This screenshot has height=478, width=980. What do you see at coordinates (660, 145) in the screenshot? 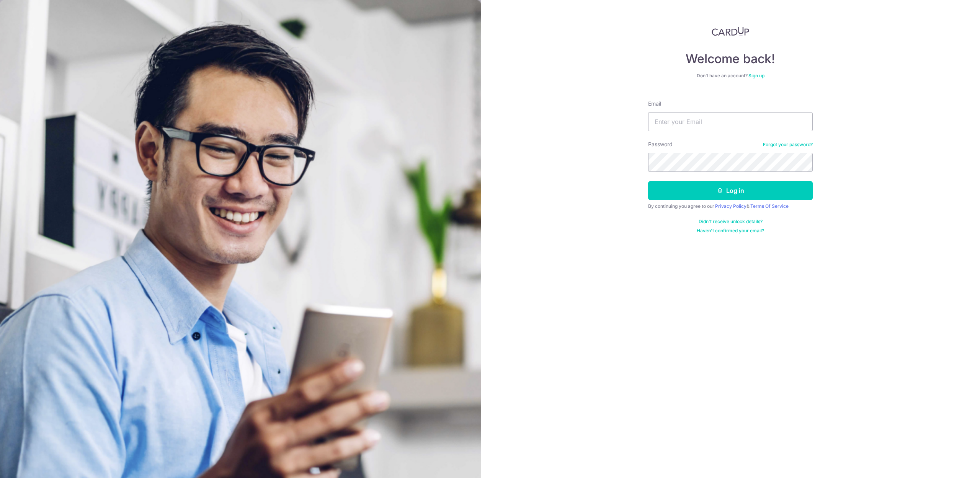
I see `label: Password` at bounding box center [660, 145].